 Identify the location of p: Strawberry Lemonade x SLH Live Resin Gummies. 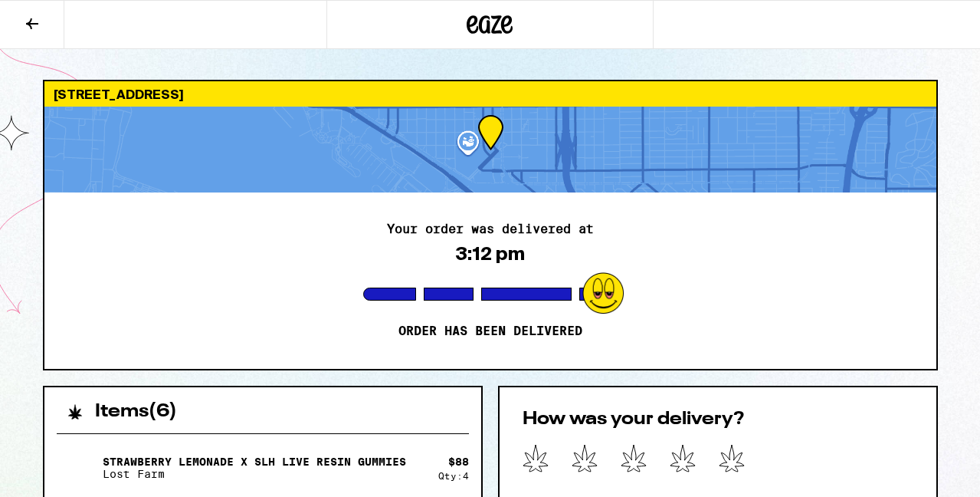
(255, 461).